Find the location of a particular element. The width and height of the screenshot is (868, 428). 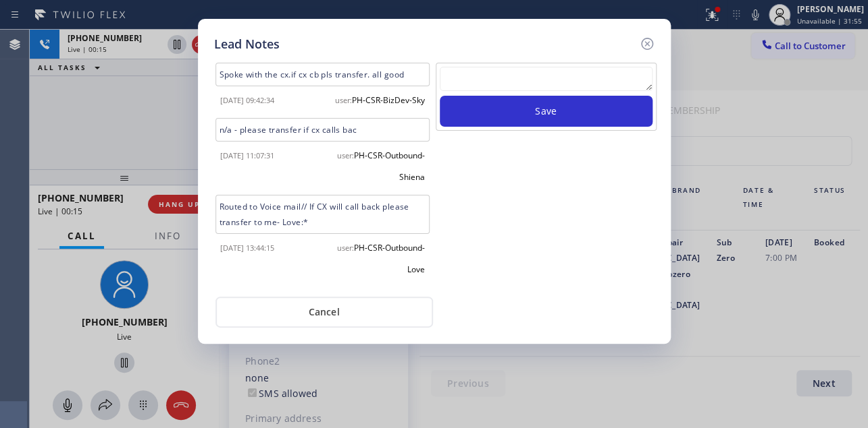

h5: Lead Notes is located at coordinates (247, 44).